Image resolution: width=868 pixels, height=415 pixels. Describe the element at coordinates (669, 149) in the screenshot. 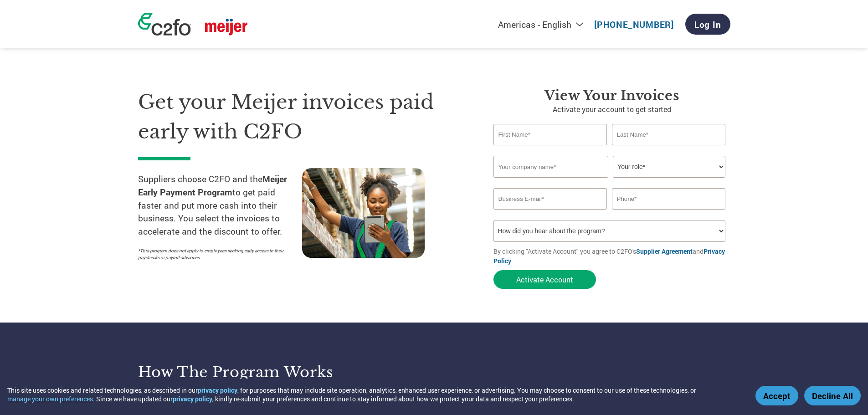

I see `div: Invalid last name or last name is too long` at that location.